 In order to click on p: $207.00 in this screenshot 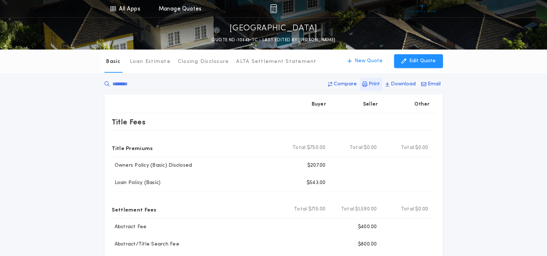, I will do `click(316, 165)`.